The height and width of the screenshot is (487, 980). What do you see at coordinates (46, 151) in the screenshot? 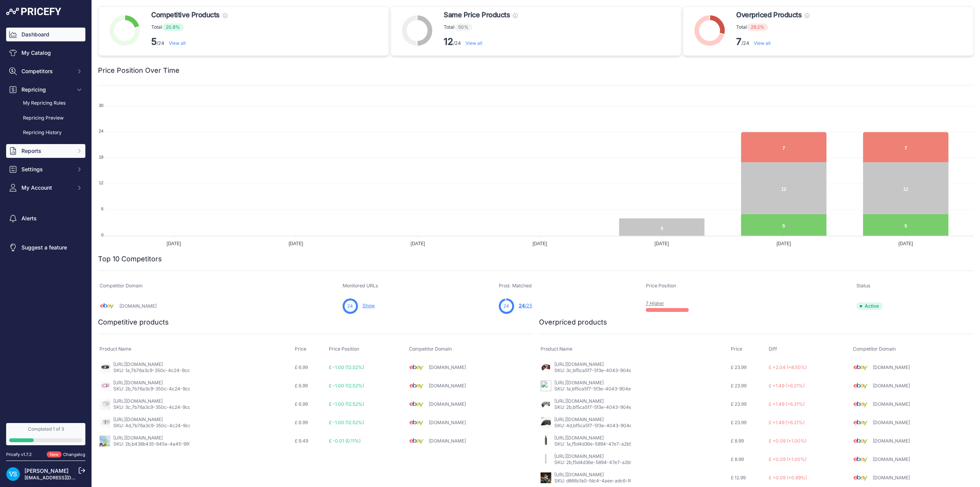
I see `span: Reports` at bounding box center [46, 151].